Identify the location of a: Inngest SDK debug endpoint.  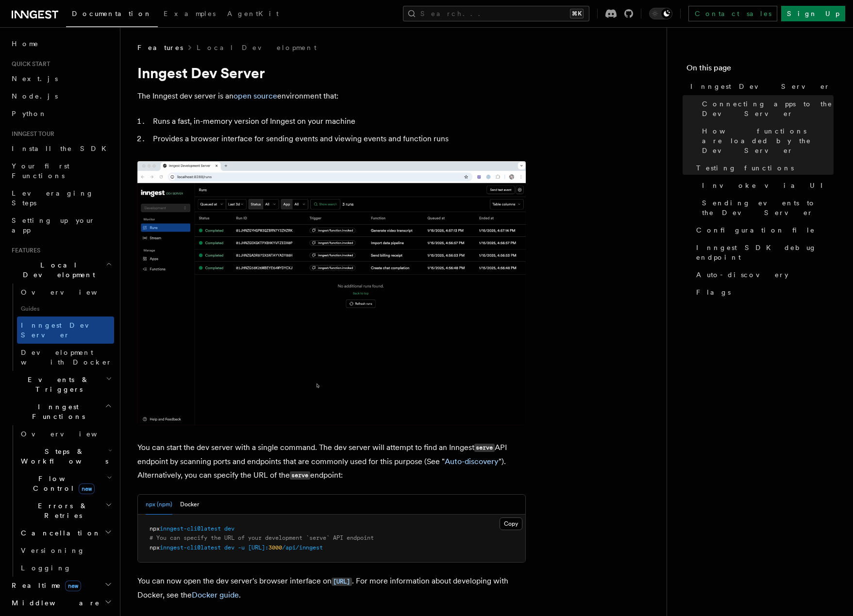
(763, 252).